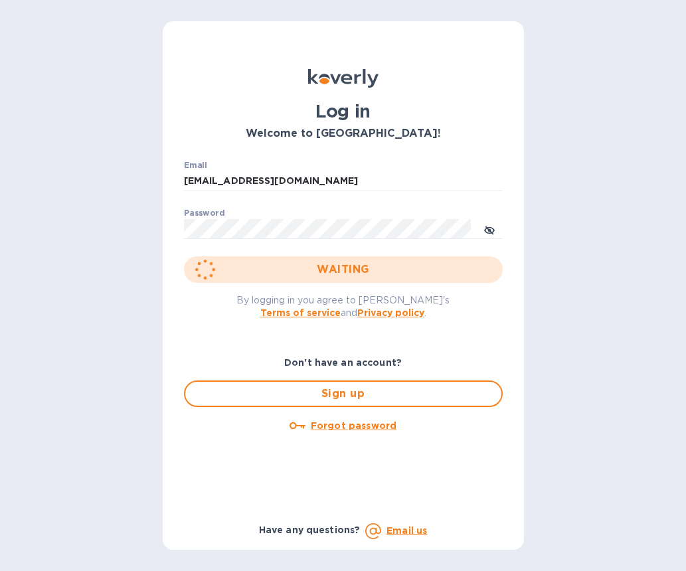 This screenshot has height=571, width=686. Describe the element at coordinates (489, 229) in the screenshot. I see `button: toggle password visibility` at that location.